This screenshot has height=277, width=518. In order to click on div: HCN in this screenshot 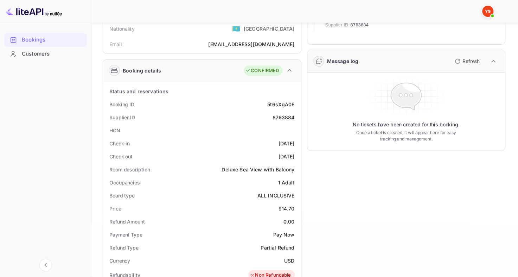, I will do `click(115, 130)`.